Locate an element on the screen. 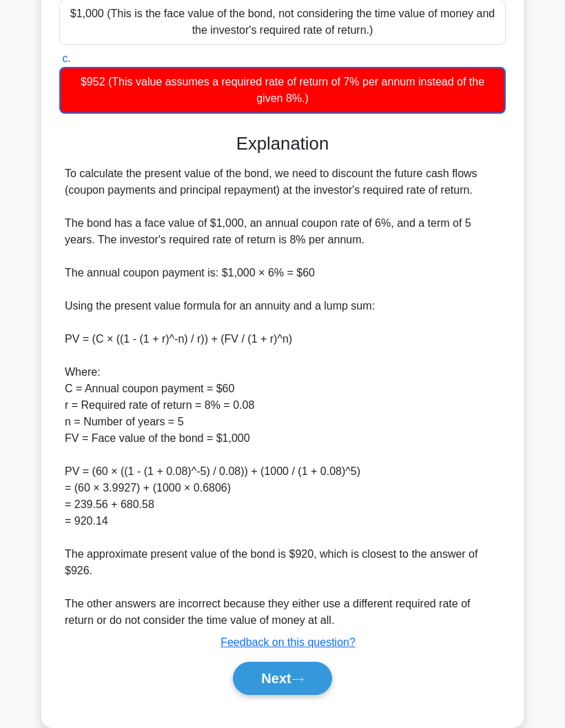 This screenshot has width=565, height=728. button: Next is located at coordinates (282, 678).